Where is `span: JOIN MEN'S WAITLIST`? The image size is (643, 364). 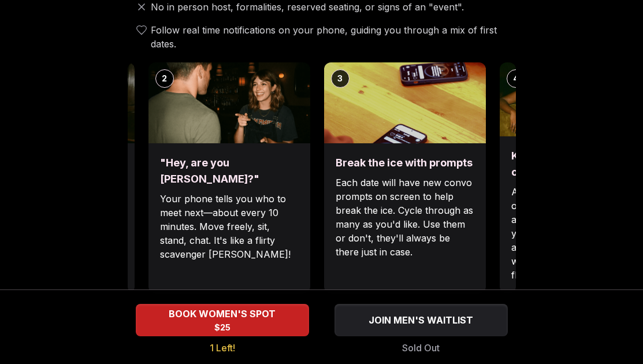 span: JOIN MEN'S WAITLIST is located at coordinates (420, 320).